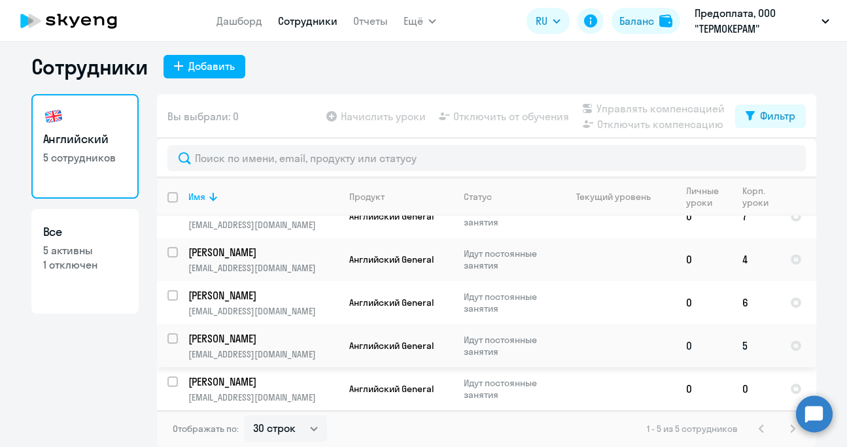  I want to click on p: 5 активны, so click(85, 251).